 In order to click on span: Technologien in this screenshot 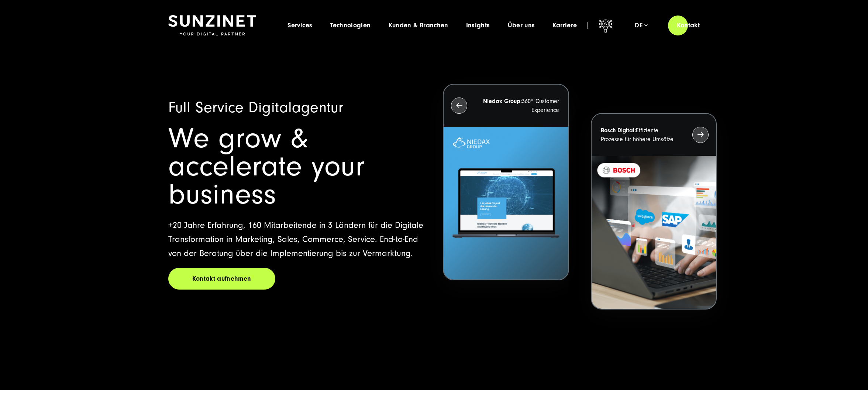, I will do `click(350, 26)`.